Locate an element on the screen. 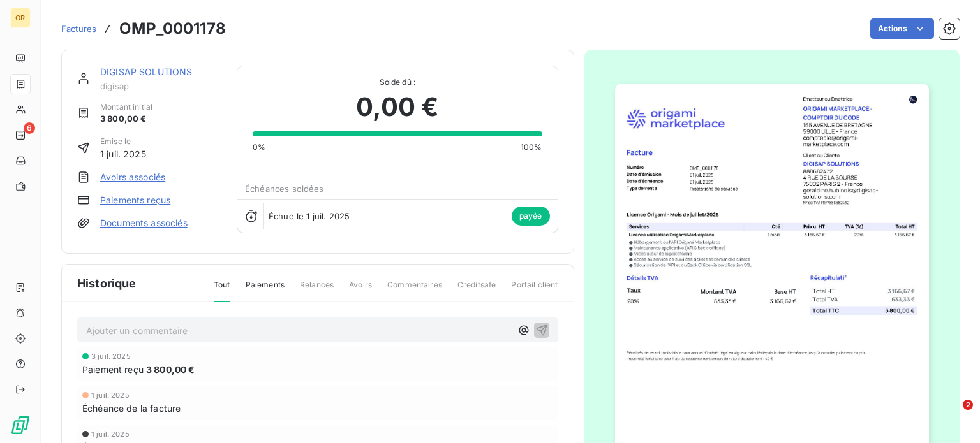  span: Montant initial is located at coordinates (126, 107).